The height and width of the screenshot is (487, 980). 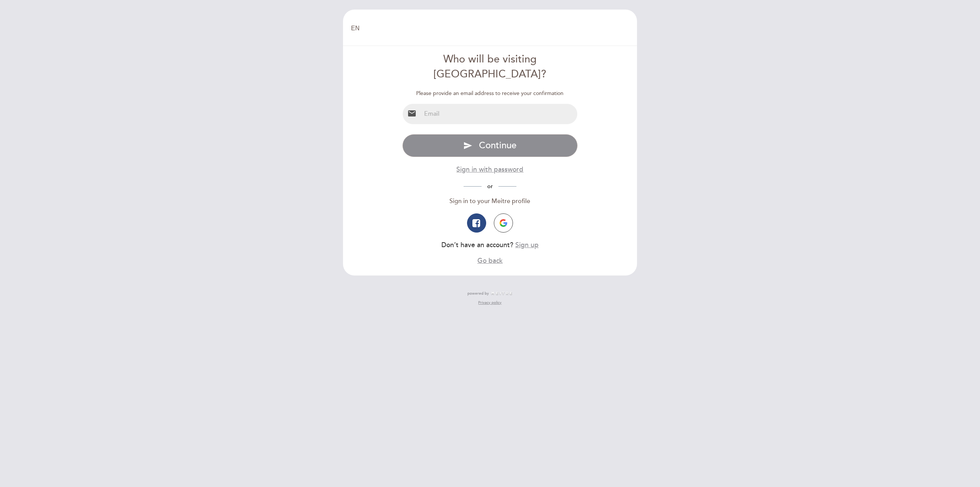 I want to click on button: Sign up, so click(x=527, y=245).